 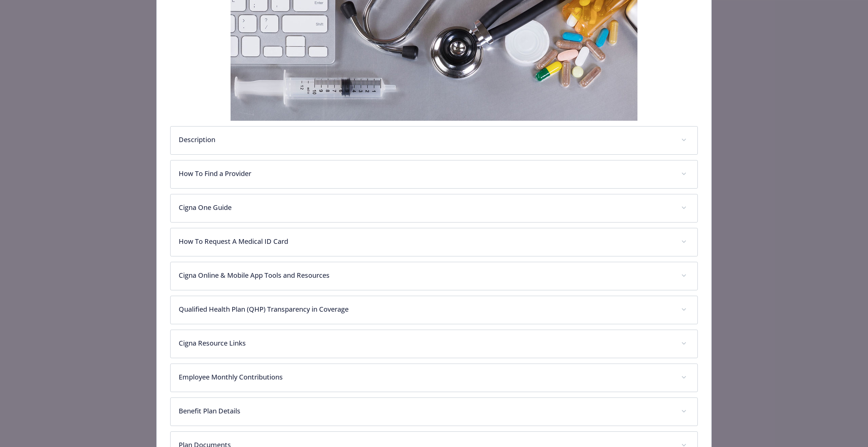 What do you see at coordinates (434, 344) in the screenshot?
I see `div: Cigna Resource Links` at bounding box center [434, 344].